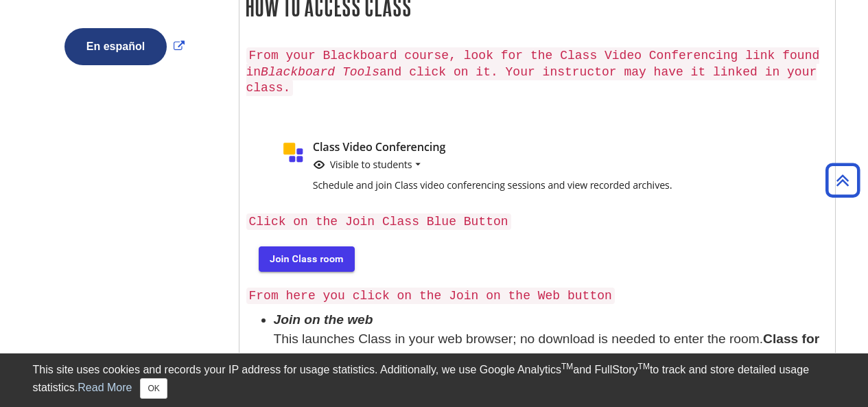  Describe the element at coordinates (434, 381) in the screenshot. I see `div: This site uses cookies and records your IP address for usage statistics. Additionally, we use Goo...` at that location.